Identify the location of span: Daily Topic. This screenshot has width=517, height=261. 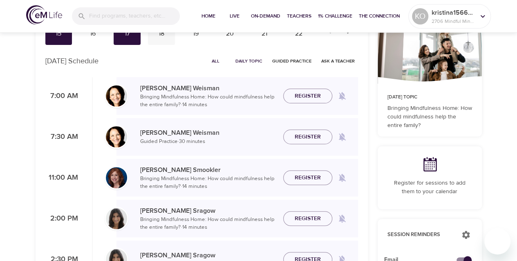
(249, 61).